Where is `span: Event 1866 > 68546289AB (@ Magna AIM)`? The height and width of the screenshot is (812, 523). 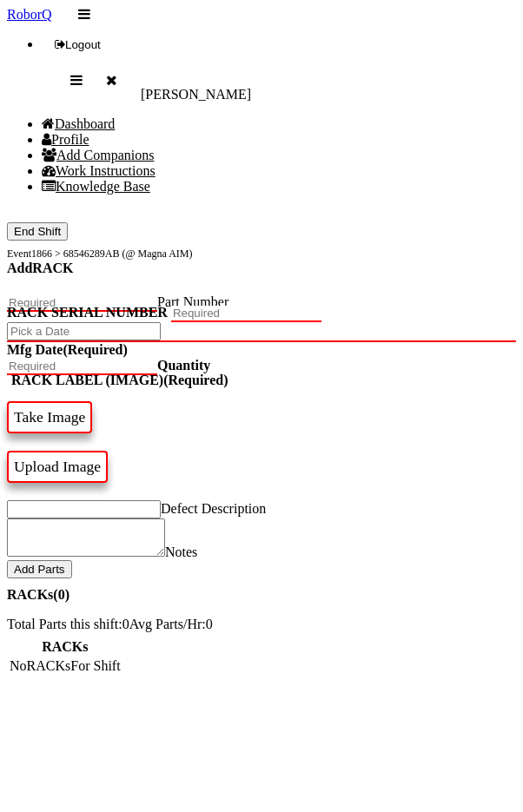
span: Event 1866 > 68546289AB (@ Magna AIM) is located at coordinates (99, 254).